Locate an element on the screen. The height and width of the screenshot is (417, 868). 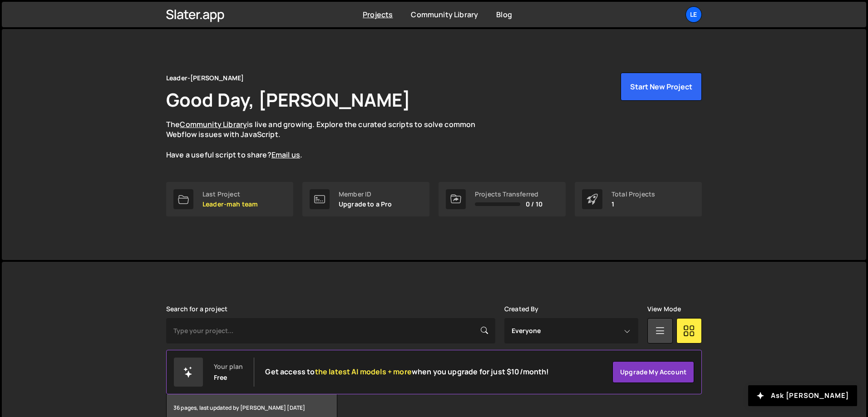
input: Type your project... is located at coordinates (331, 331).